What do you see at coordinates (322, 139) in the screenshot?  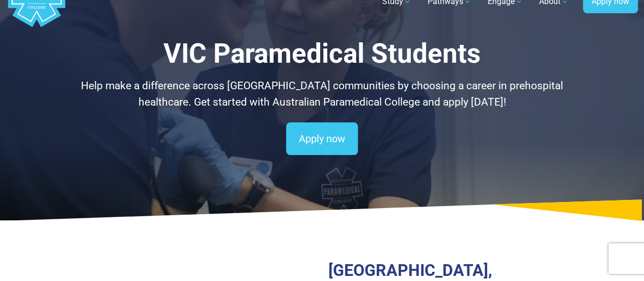 I see `a: Apply now` at bounding box center [322, 139].